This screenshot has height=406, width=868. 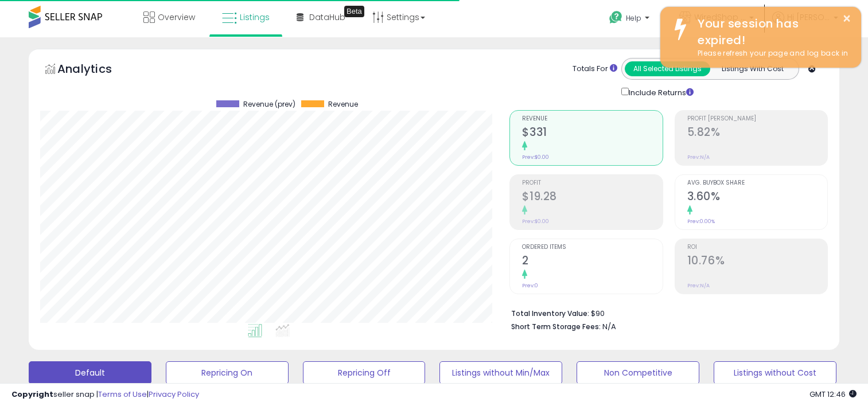 I want to click on div: Your session has expired!, so click(x=771, y=32).